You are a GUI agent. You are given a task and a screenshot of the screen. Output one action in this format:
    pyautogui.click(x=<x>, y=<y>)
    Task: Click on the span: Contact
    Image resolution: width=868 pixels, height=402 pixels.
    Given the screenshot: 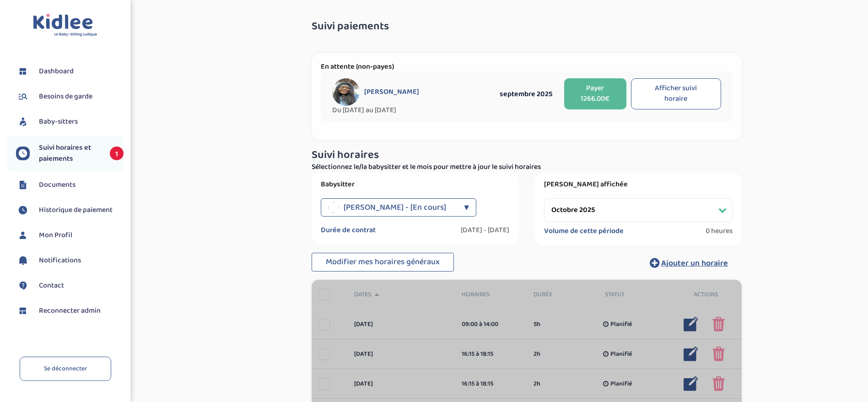 What is the action you would take?
    pyautogui.click(x=51, y=286)
    